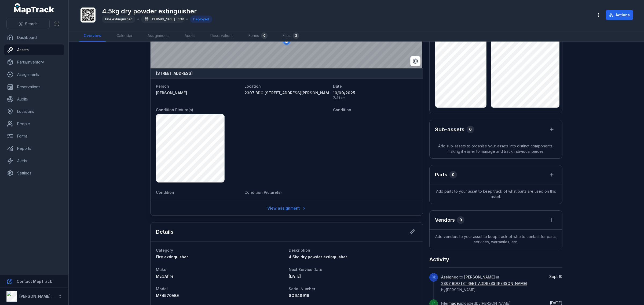 The image size is (644, 305). What do you see at coordinates (34, 137) in the screenshot?
I see `a: Forms` at bounding box center [34, 137].